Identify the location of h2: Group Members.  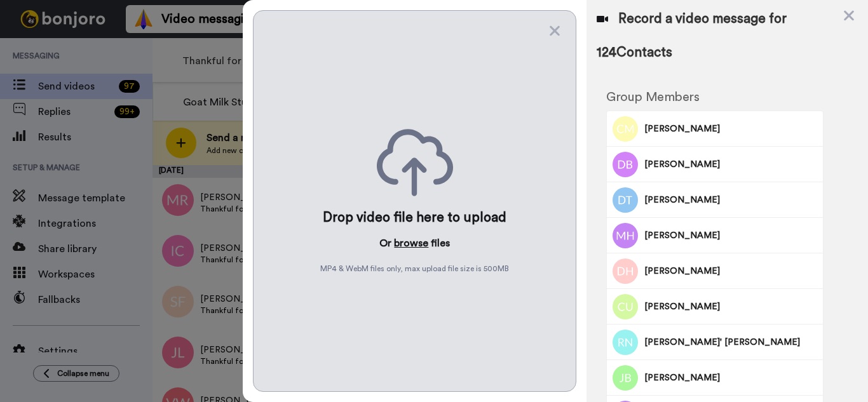
(714, 97).